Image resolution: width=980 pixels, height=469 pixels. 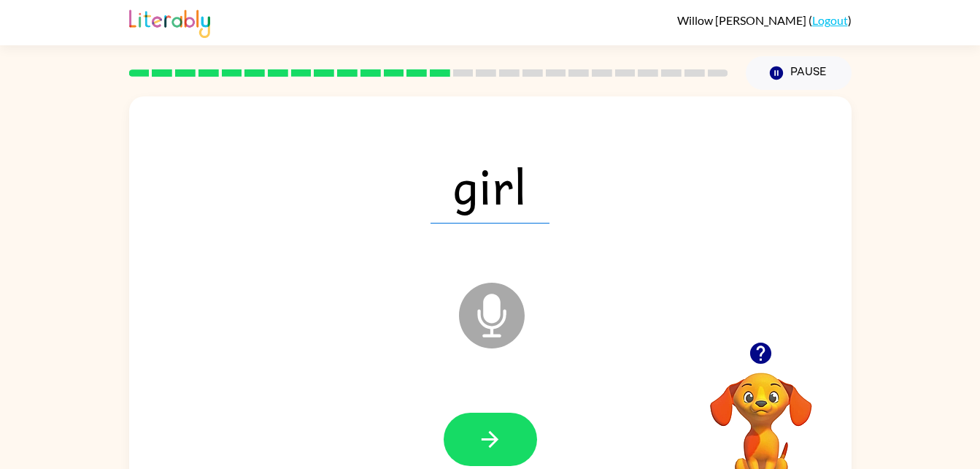 I want to click on button: Pause, so click(x=798, y=73).